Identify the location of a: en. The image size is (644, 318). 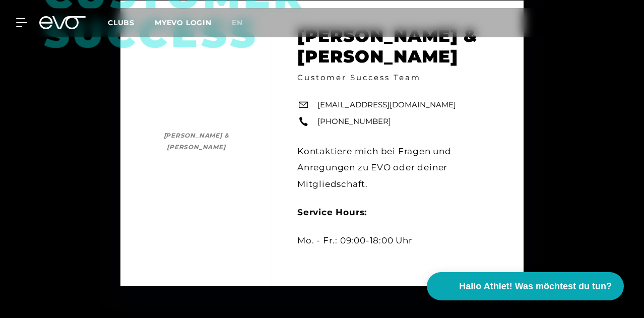
(243, 23).